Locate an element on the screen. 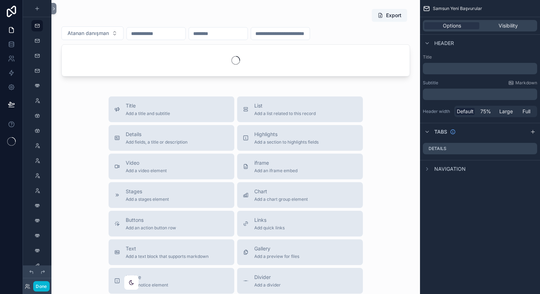 This screenshot has height=294, width=540. span: Tabs is located at coordinates (441, 132).